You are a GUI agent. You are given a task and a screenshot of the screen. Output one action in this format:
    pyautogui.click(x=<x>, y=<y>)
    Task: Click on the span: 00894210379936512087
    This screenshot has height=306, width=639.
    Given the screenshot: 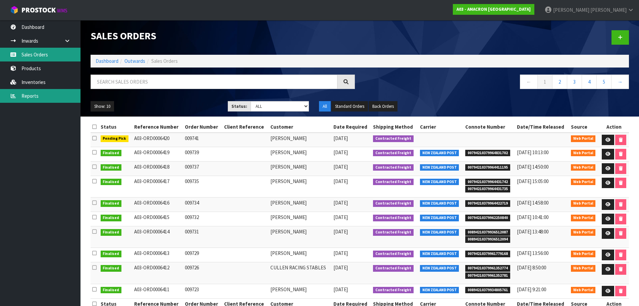 What is the action you would take?
    pyautogui.click(x=488, y=232)
    